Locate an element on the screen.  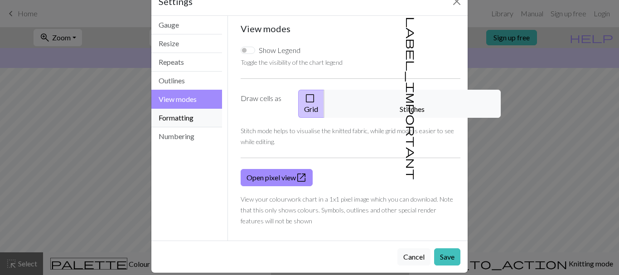
button: Formatting is located at coordinates (187, 118).